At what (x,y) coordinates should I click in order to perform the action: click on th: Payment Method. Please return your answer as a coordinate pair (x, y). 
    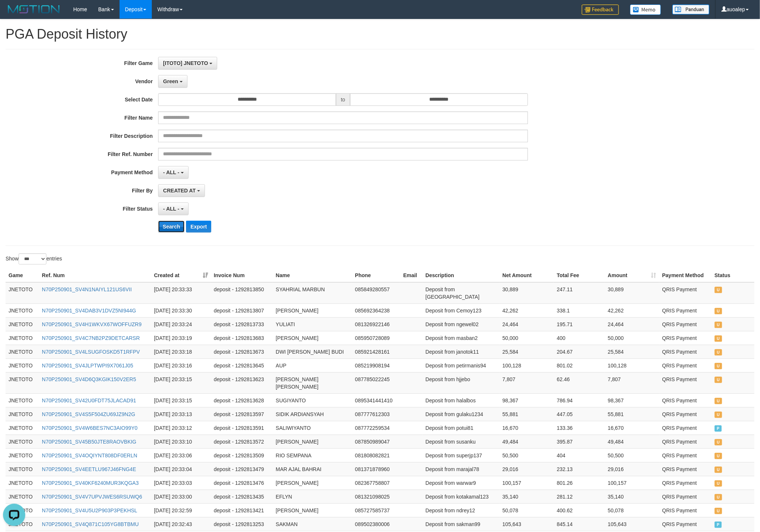
    Looking at the image, I should click on (686, 275).